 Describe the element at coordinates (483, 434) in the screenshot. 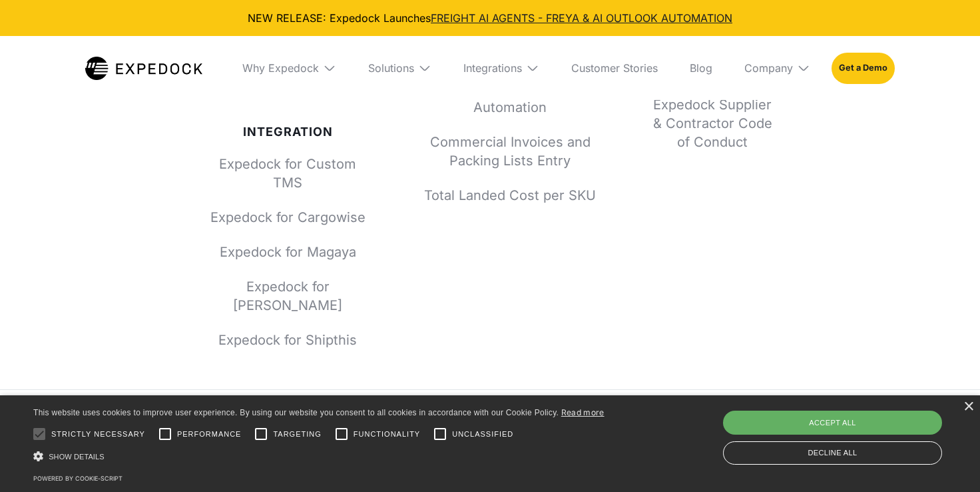

I see `span: Unclassified` at that location.